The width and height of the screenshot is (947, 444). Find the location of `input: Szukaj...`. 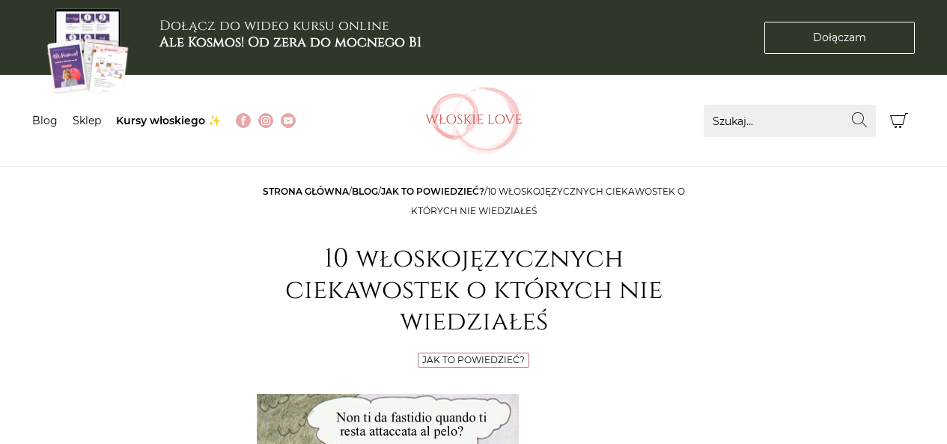

input: Szukaj... is located at coordinates (790, 121).